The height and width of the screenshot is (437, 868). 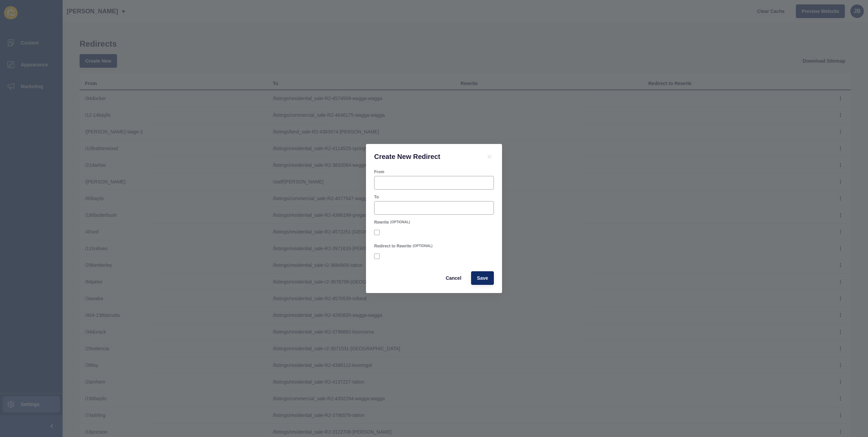 I want to click on button: Cancel, so click(x=453, y=278).